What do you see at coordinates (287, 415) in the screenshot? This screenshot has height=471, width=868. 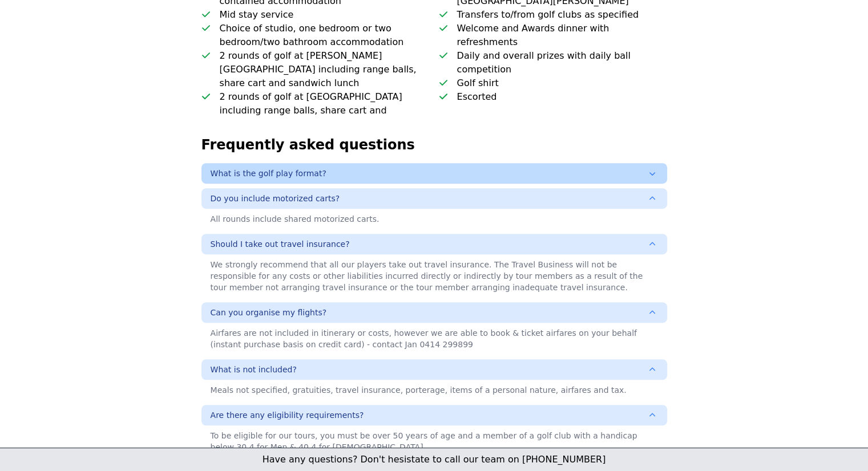 I see `span: Are there any eligibility requirements?` at bounding box center [287, 415].